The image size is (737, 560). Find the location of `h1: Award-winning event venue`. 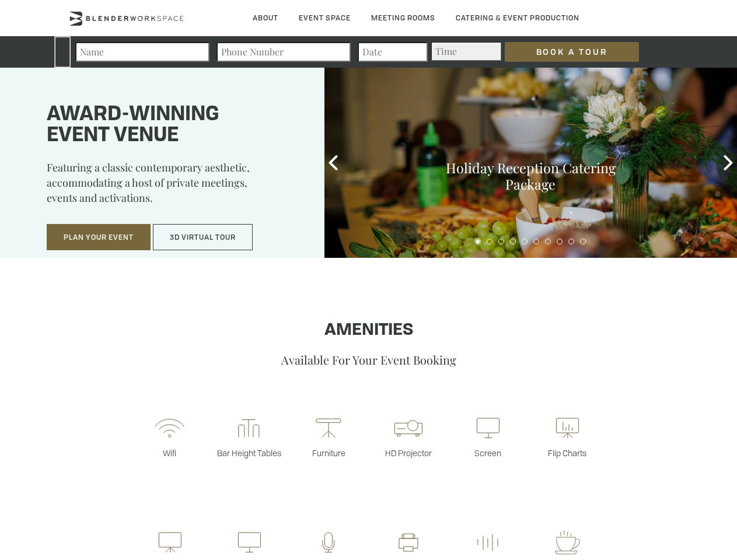

h1: Award-winning event venue is located at coordinates (171, 125).